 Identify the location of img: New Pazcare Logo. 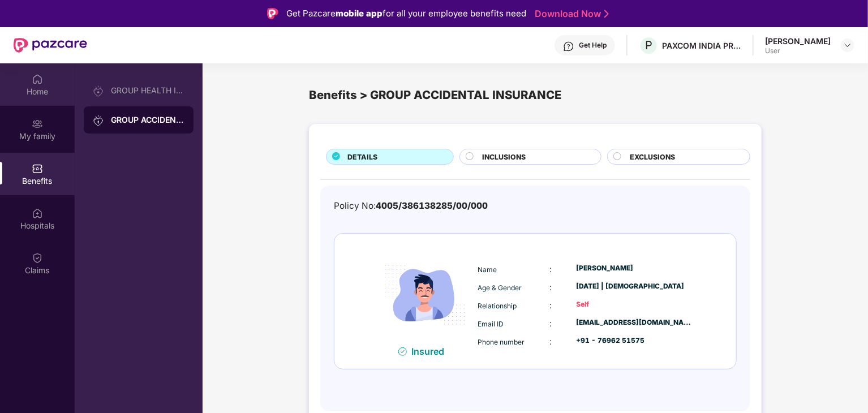
(50, 45).